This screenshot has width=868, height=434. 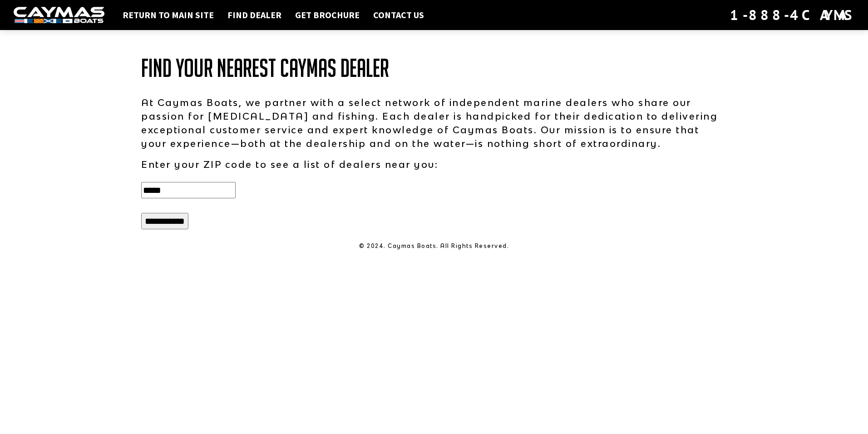 What do you see at coordinates (399, 15) in the screenshot?
I see `a: Contact Us` at bounding box center [399, 15].